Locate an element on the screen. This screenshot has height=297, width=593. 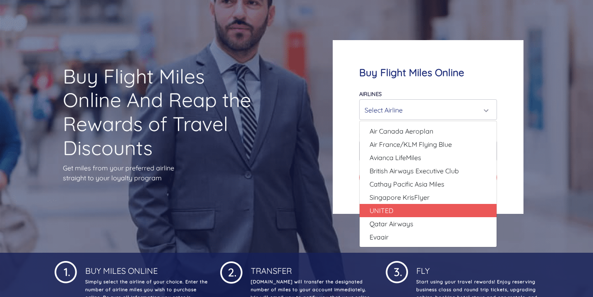
span: Qatar Airways is located at coordinates (392, 224).